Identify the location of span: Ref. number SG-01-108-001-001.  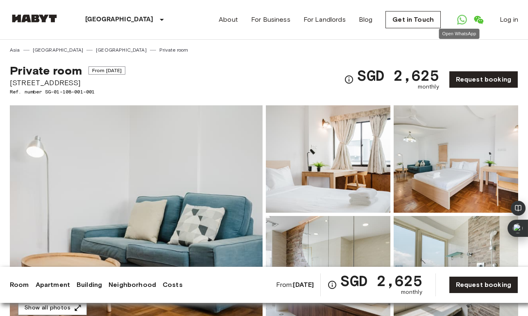
(68, 92).